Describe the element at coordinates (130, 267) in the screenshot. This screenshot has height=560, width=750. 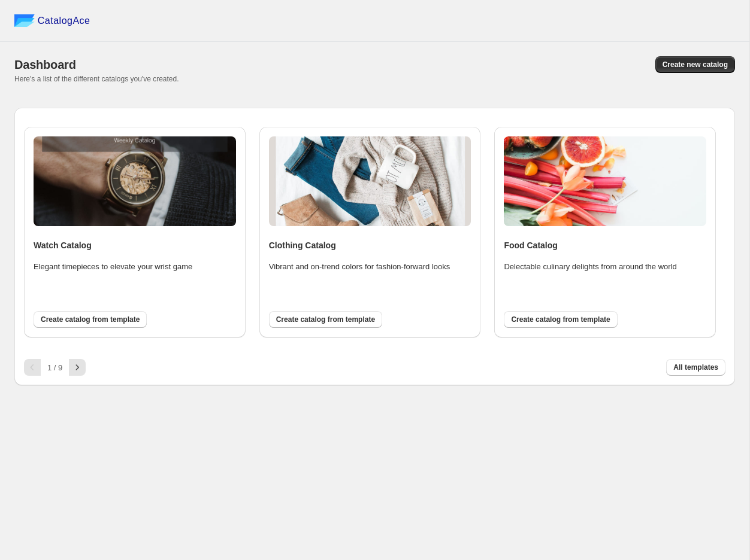
I see `p: Elegant timepieces to elevate your wrist game` at that location.